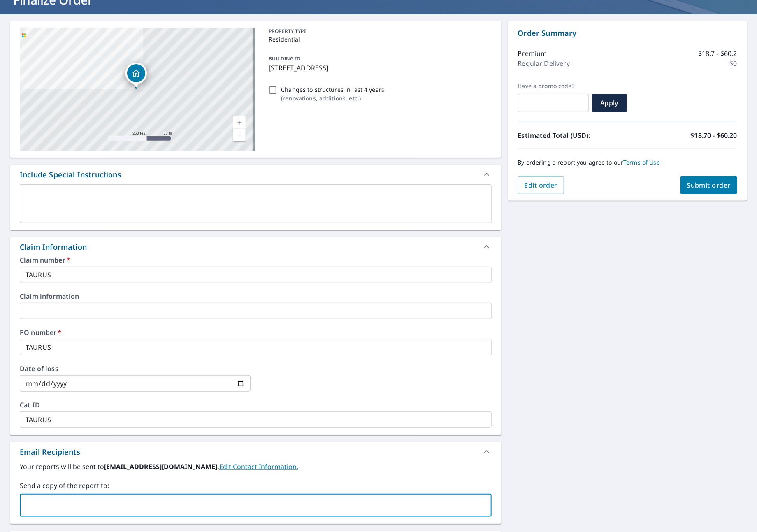 This screenshot has width=757, height=532. I want to click on p: $18.7 - $60.2, so click(717, 54).